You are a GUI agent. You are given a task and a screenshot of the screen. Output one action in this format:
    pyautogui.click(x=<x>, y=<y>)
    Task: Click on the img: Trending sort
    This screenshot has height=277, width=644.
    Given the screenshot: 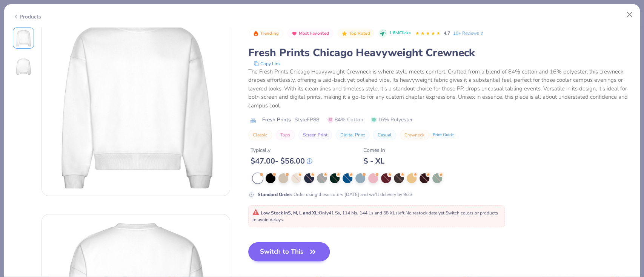 What is the action you would take?
    pyautogui.click(x=255, y=34)
    